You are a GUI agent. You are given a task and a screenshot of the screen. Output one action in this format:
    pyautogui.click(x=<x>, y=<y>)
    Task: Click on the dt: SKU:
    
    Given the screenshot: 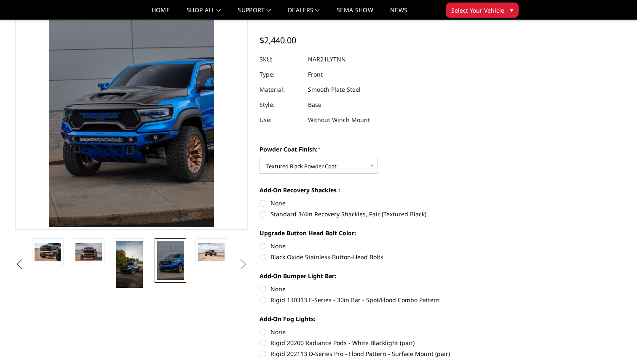 What is the action you would take?
    pyautogui.click(x=281, y=59)
    